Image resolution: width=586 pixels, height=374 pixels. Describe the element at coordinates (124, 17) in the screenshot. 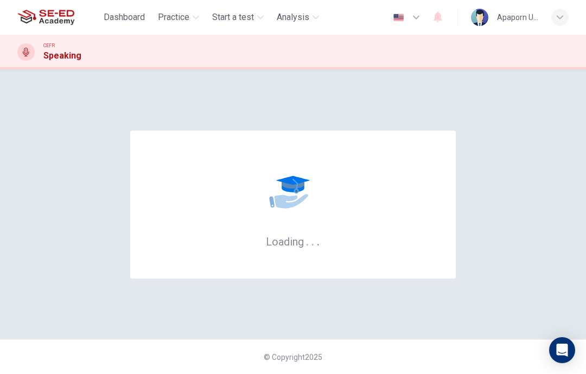

I see `a: Dashboard` at that location.